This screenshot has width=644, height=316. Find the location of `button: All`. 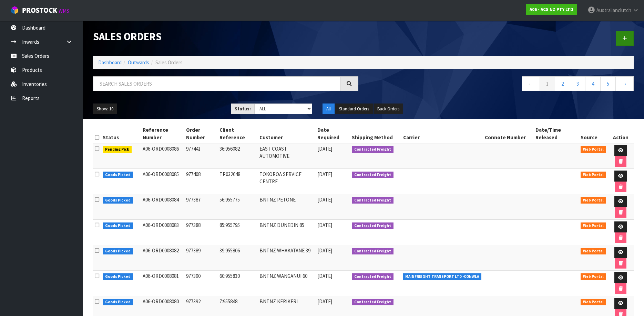

button: All is located at coordinates (328, 109).